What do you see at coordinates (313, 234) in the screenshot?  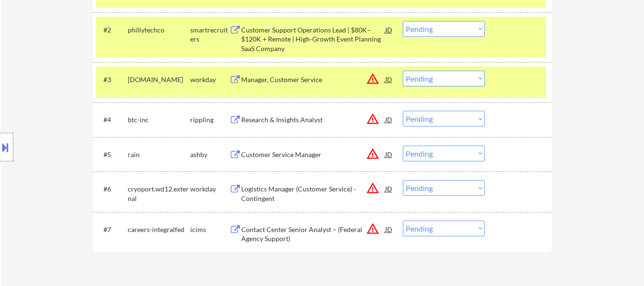 I see `div: Contact Center Senior Analyst – (Federal Agency Support)` at bounding box center [313, 234].